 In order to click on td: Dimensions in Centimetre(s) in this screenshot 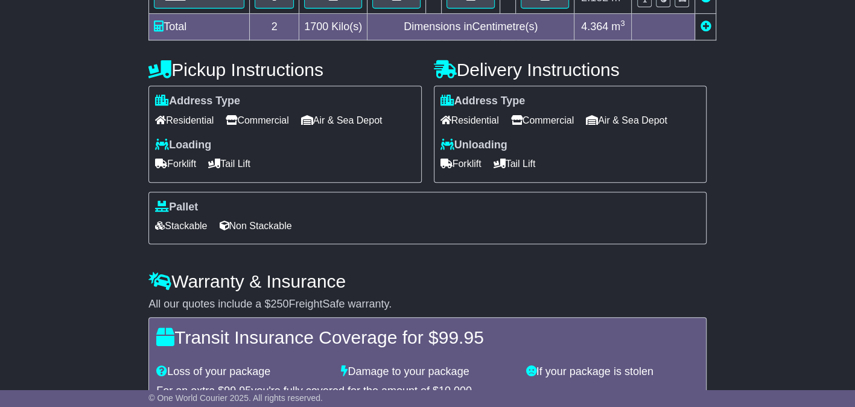, I will do `click(470, 27)`.